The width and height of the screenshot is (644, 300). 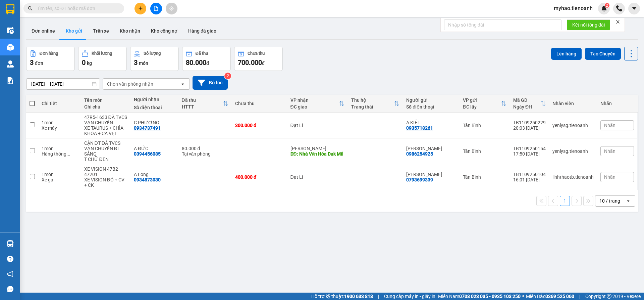 What do you see at coordinates (373, 100) in the screenshot?
I see `div: Thu hộ` at bounding box center [373, 100].